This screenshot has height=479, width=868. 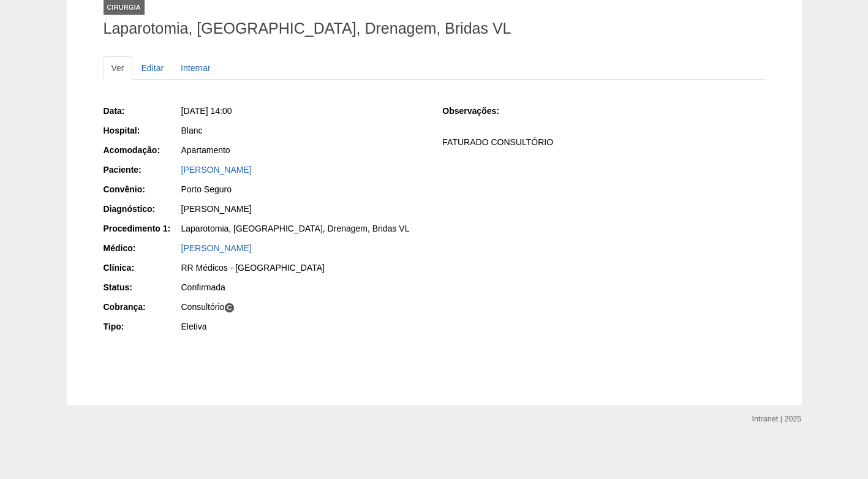 I want to click on a: Editar, so click(x=153, y=68).